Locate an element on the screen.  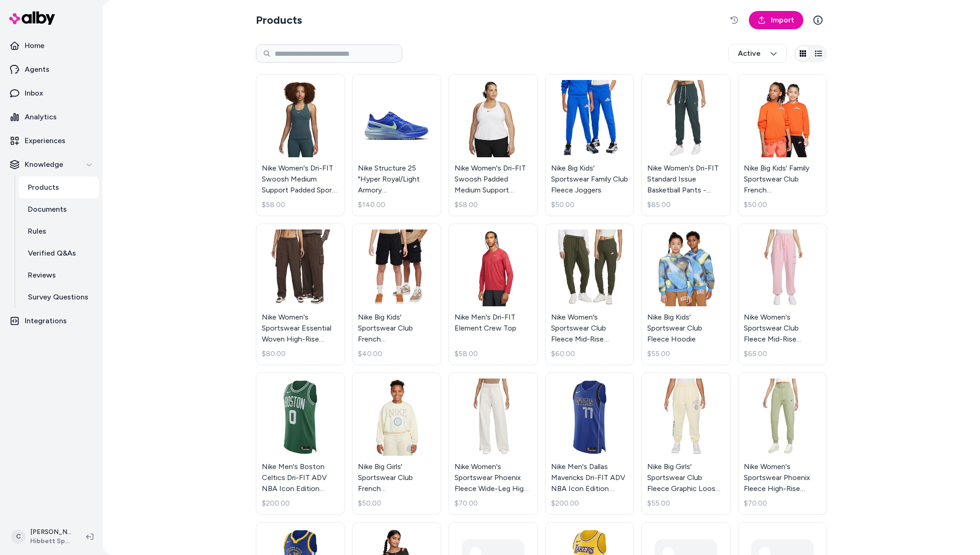
a: Nike Women's Sportswear Essential Woven High-Rise Cargo Pants - BrownNike Women's Sportswear Esse... is located at coordinates (300, 295).